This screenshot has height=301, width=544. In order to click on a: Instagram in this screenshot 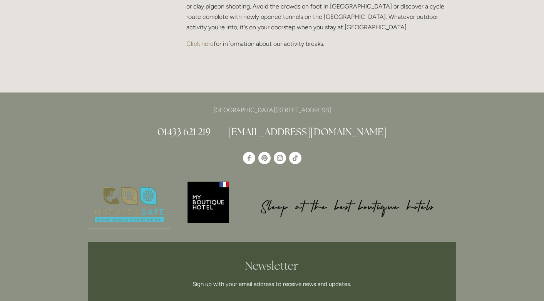, I will do `click(280, 158)`.